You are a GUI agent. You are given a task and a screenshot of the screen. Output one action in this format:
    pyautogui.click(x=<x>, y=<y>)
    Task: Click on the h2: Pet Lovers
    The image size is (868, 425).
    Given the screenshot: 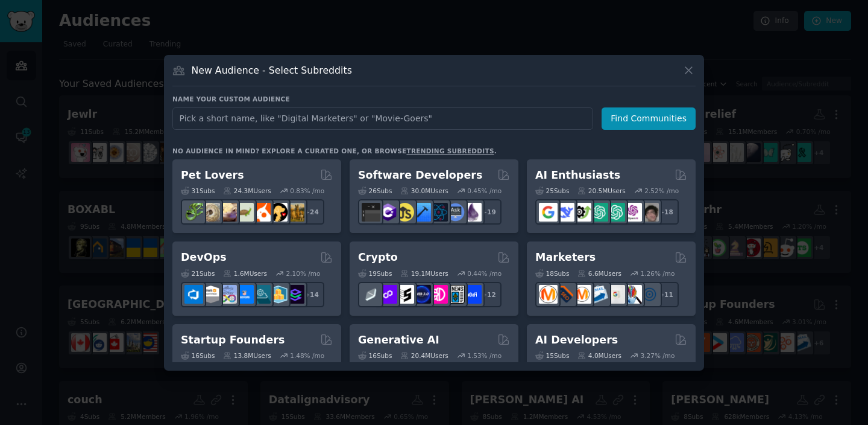 What is the action you would take?
    pyautogui.click(x=212, y=175)
    